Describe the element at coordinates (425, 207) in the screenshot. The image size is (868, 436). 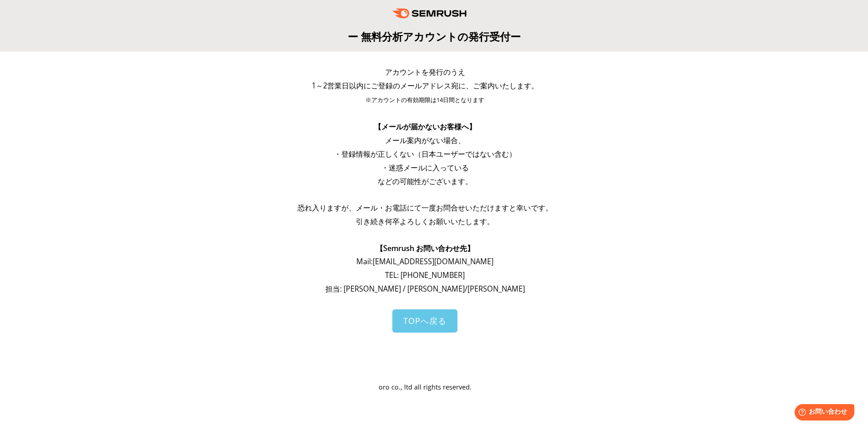
I see `span: 恐れ入りますが、メール・お電話にて一度お問合せいただけますと幸いです。` at that location.